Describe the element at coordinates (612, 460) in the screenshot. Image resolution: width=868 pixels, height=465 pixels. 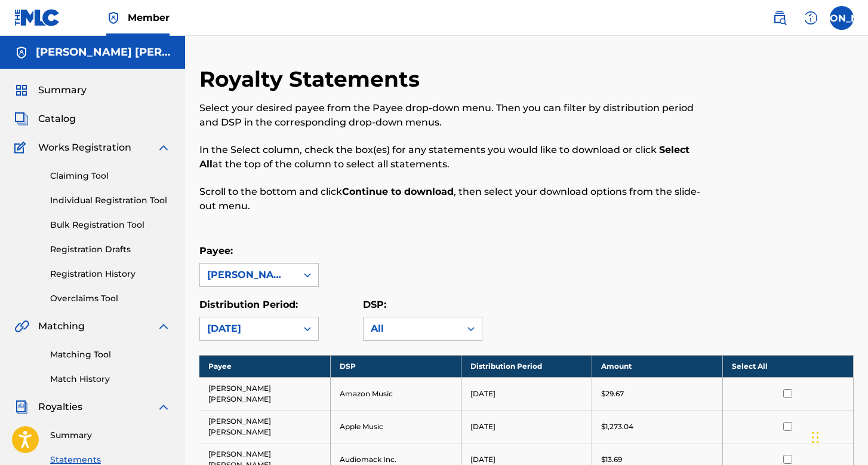
I see `p: $13.69` at that location.